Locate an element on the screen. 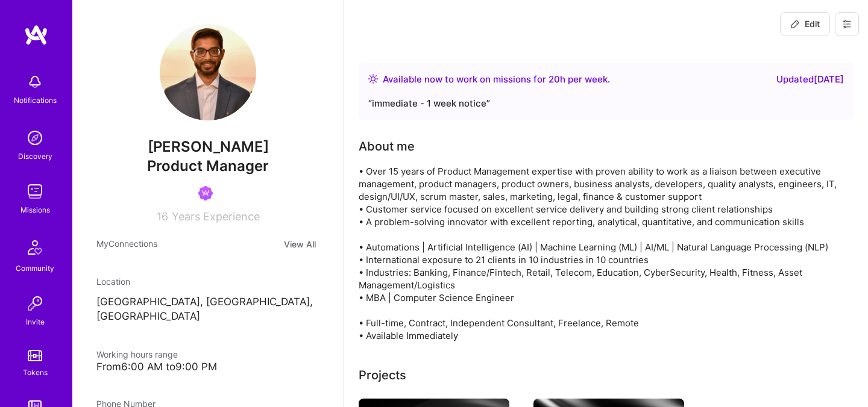  img: Community is located at coordinates (35, 248).